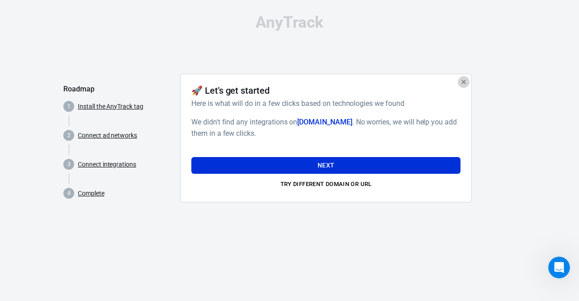 This screenshot has width=579, height=301. What do you see at coordinates (107, 164) in the screenshot?
I see `a: Connect integrations` at bounding box center [107, 164].